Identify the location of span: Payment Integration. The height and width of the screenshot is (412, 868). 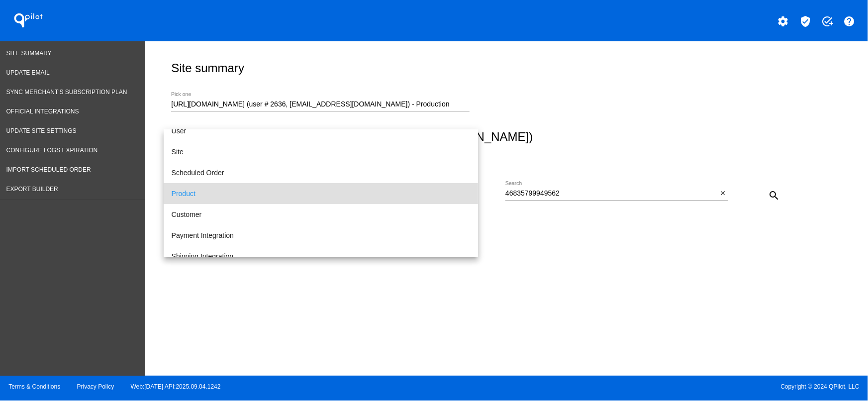
(321, 236).